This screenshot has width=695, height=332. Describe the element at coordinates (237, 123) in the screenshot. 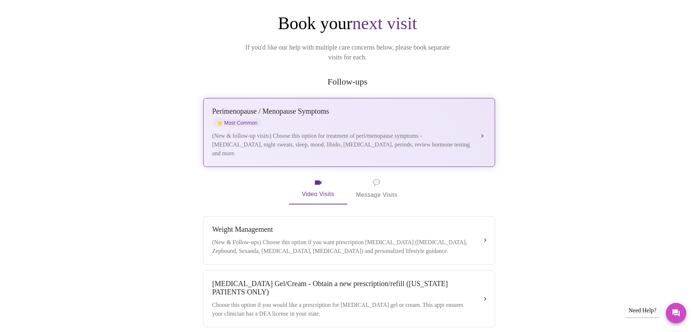

I see `span: Most Common` at that location.